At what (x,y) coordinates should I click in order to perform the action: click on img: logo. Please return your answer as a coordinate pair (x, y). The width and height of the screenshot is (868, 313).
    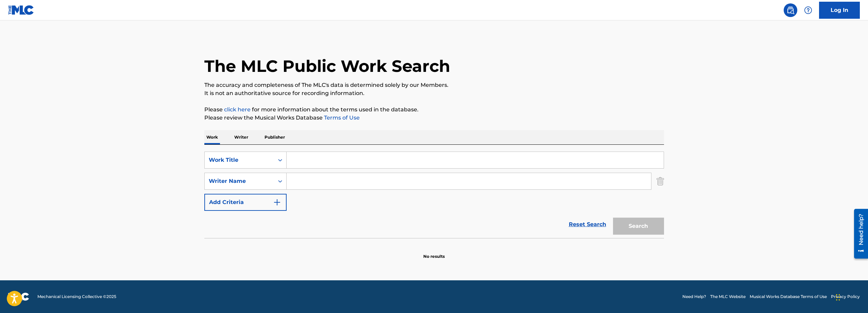
    Looking at the image, I should click on (19, 296).